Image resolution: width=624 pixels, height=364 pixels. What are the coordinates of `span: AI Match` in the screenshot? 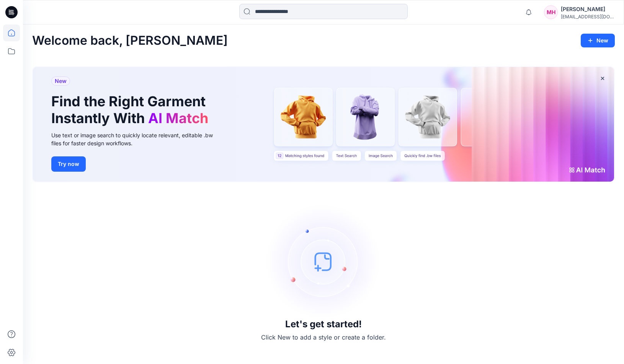 It's located at (178, 118).